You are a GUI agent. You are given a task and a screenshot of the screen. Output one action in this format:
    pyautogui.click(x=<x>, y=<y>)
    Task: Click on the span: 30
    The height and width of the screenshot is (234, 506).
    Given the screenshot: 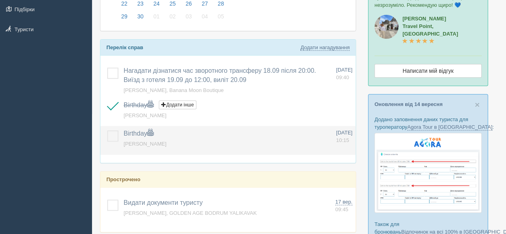 What is the action you would take?
    pyautogui.click(x=140, y=16)
    